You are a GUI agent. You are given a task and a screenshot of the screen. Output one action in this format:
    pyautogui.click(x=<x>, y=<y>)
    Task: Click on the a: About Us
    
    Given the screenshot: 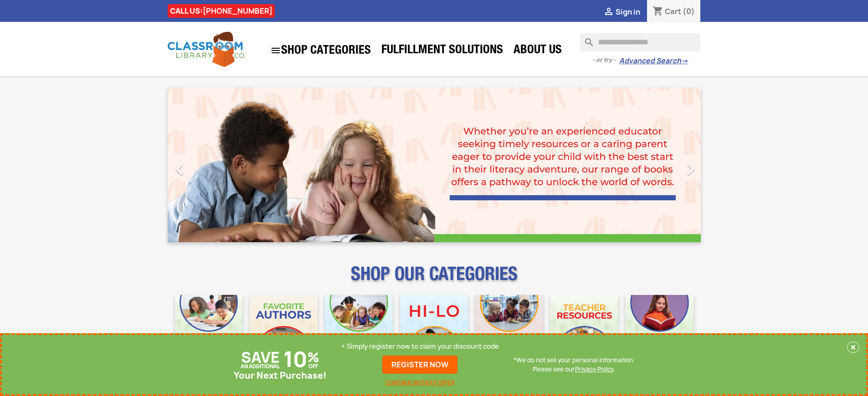 What is the action you would take?
    pyautogui.click(x=538, y=51)
    